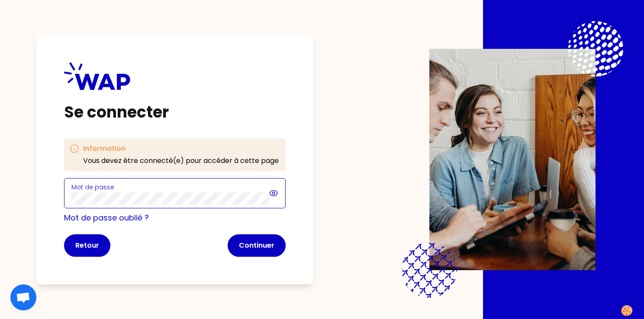  I want to click on p: Vous devez être connecté(e) pour accéder à cette page, so click(181, 161).